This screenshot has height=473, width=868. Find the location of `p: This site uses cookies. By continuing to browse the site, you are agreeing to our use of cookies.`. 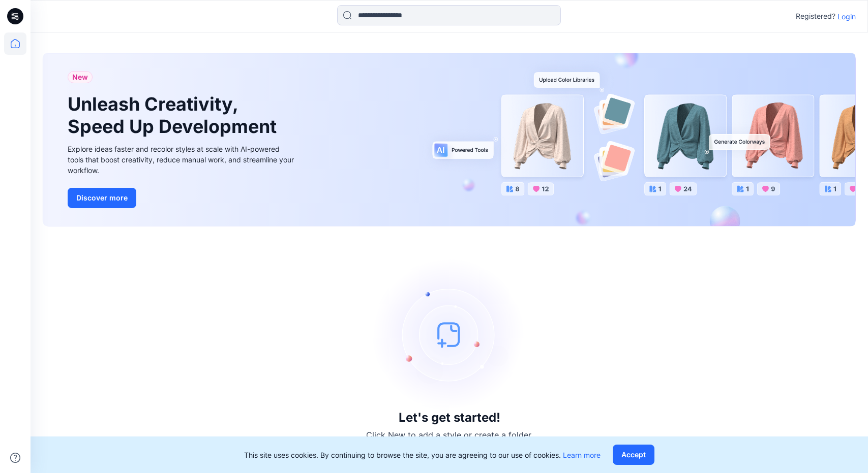

p: This site uses cookies. By continuing to browse the site, you are agreeing to our use of cookies. is located at coordinates (422, 455).